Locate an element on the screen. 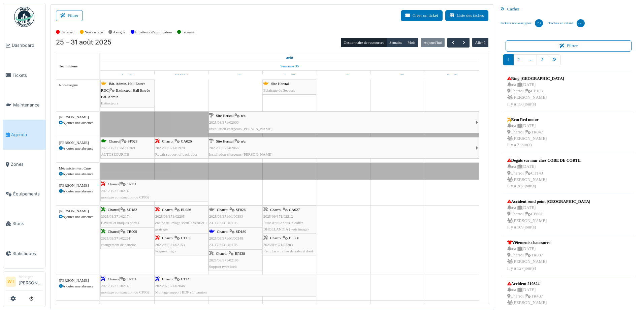  img: Badge_color-CXgf-gQk.svg is located at coordinates (24, 17).